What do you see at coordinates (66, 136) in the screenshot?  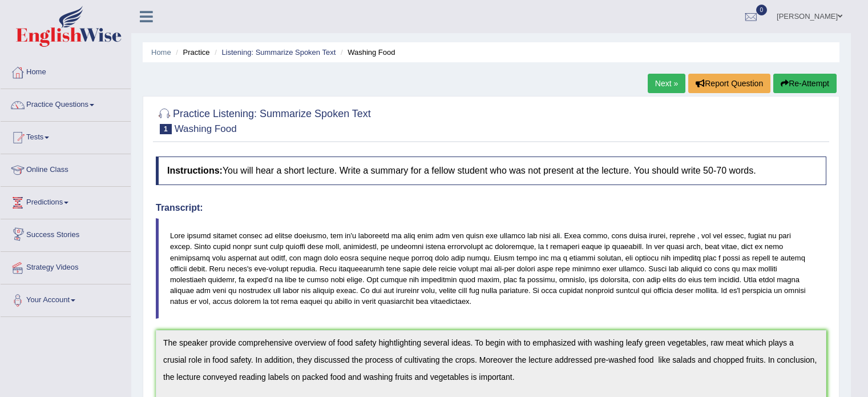 I see `a: Tests` at bounding box center [66, 136].